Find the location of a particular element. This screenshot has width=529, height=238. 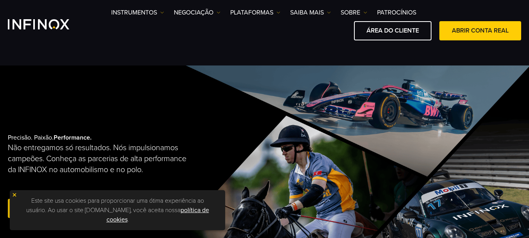

img: yellow close icon is located at coordinates (14, 195).